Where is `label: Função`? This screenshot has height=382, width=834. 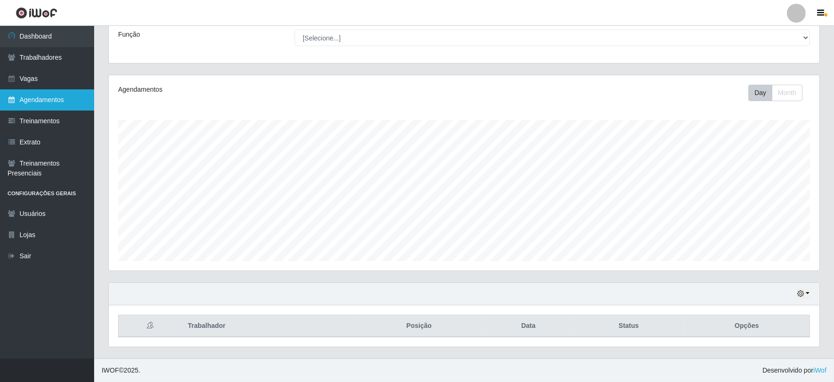
label: Função is located at coordinates (129, 34).